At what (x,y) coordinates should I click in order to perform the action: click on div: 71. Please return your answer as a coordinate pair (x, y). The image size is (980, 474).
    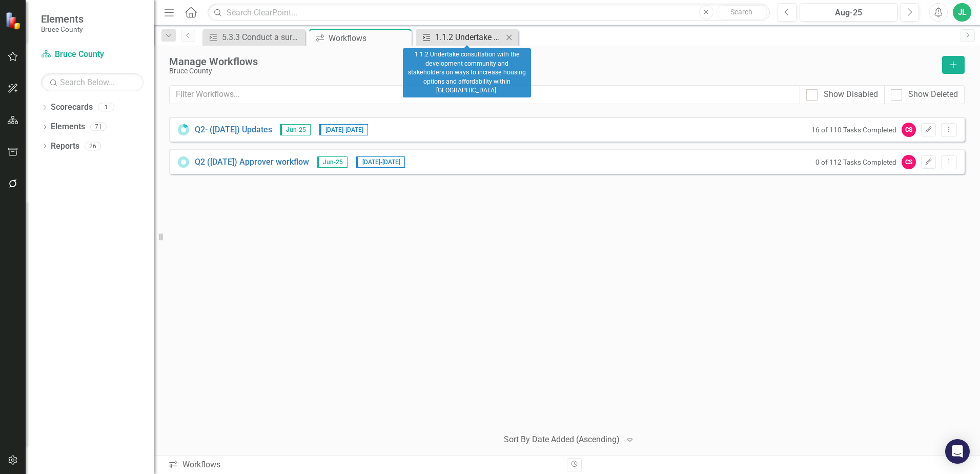
    Looking at the image, I should click on (98, 127).